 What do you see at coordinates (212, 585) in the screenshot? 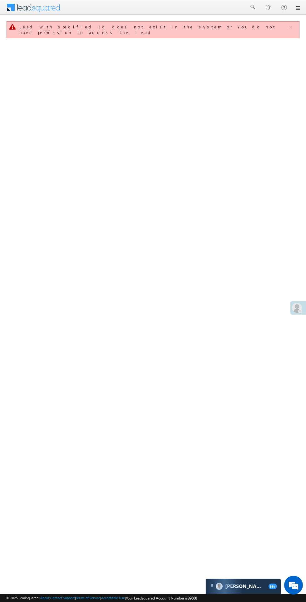
I see `img: carter-drag` at bounding box center [212, 585].